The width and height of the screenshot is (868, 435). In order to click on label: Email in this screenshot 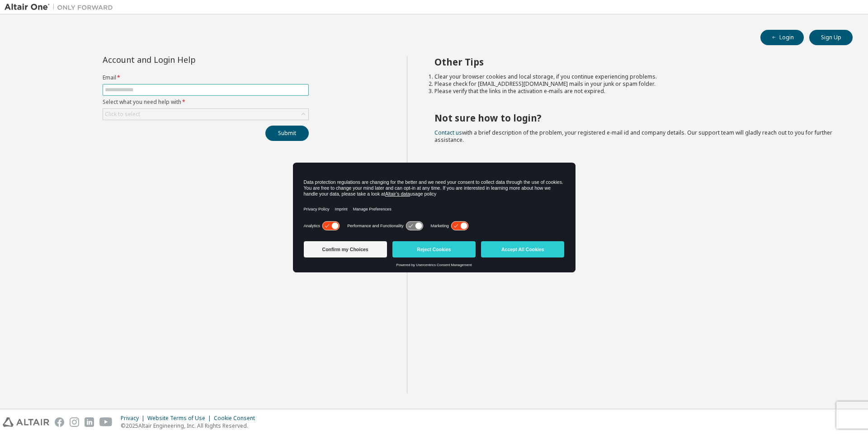, I will do `click(205, 78)`.